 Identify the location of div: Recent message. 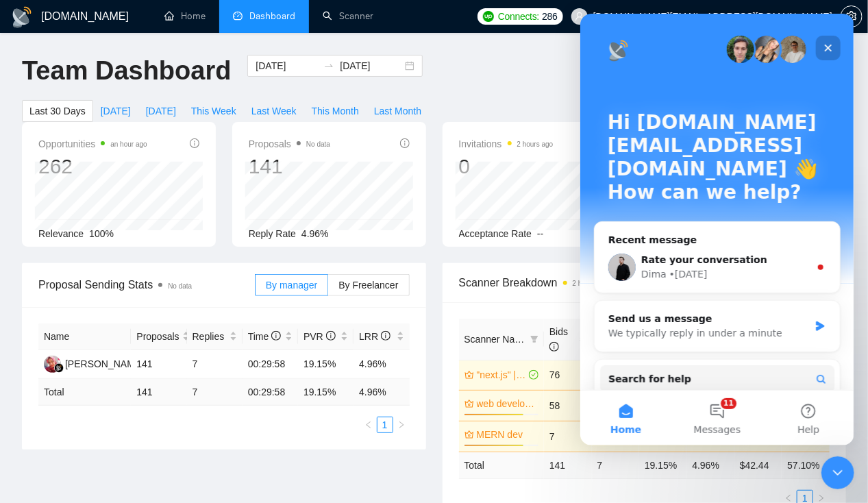
(137, 226).